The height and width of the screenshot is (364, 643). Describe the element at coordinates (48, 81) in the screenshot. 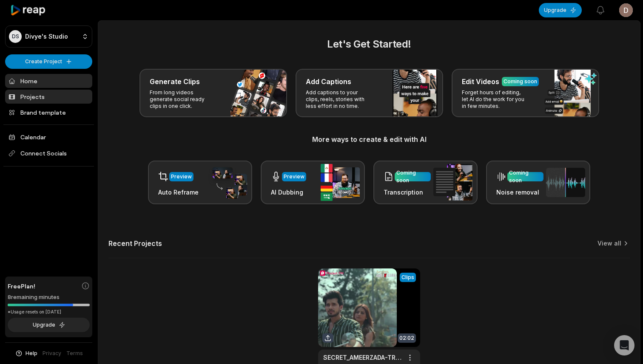

I see `a: Home` at that location.